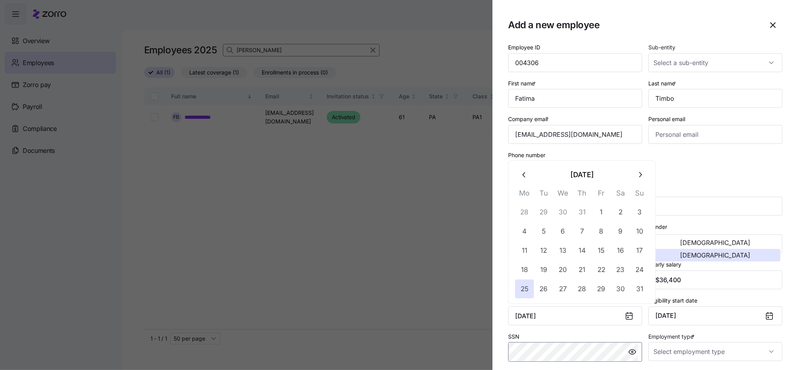  I want to click on button: 17 August 2025, so click(640, 250).